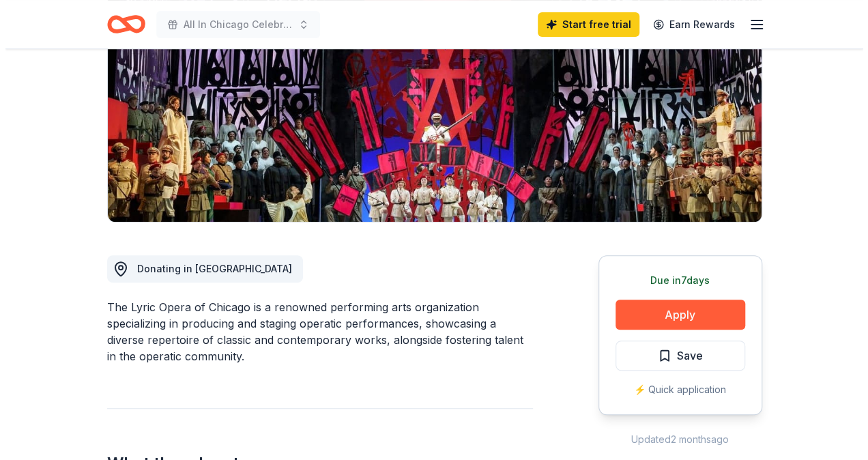 Image resolution: width=868 pixels, height=460 pixels. What do you see at coordinates (121, 24) in the screenshot?
I see `a: Home` at bounding box center [121, 24].